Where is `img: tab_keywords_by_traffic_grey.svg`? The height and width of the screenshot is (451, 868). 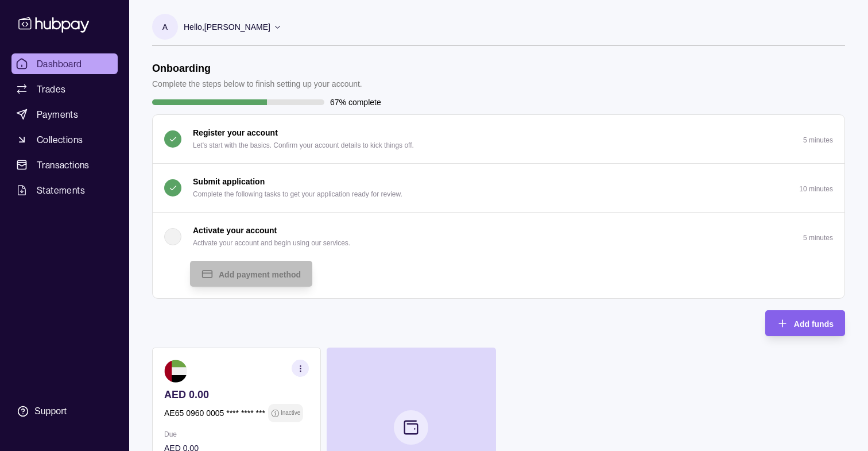
img: tab_keywords_by_traffic_grey.svg is located at coordinates (120, 71).